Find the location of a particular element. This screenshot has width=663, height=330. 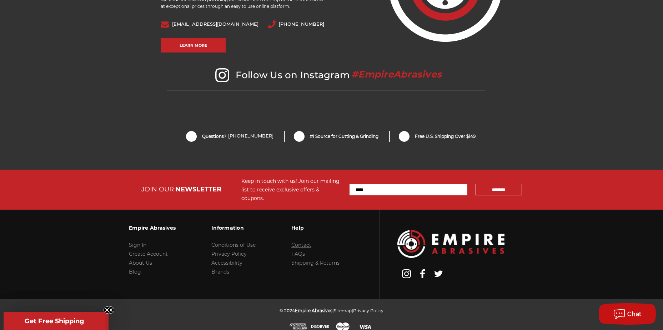

span: Chat is located at coordinates (634, 314).